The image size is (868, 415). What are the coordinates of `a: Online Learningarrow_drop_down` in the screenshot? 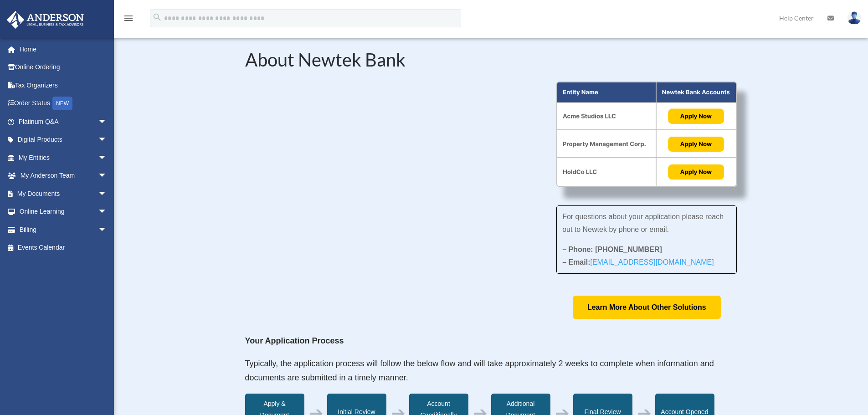 It's located at (63, 212).